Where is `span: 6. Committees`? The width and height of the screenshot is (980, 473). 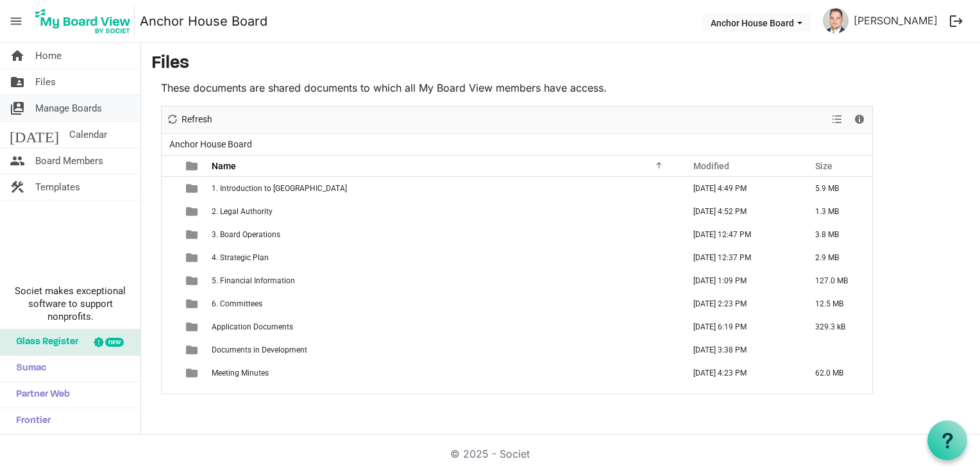 span: 6. Committees is located at coordinates (236, 304).